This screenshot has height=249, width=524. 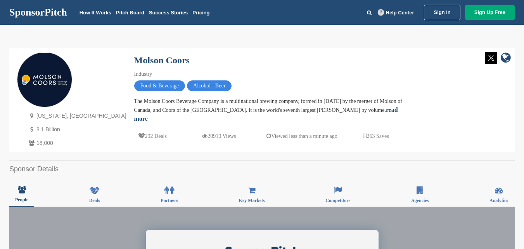 What do you see at coordinates (95, 12) in the screenshot?
I see `a: How It Works` at bounding box center [95, 12].